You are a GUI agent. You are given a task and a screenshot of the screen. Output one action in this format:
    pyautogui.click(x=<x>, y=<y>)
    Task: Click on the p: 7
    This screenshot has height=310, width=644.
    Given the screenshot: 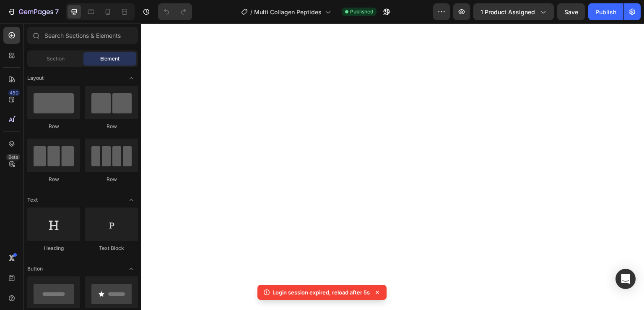 What is the action you would take?
    pyautogui.click(x=57, y=12)
    